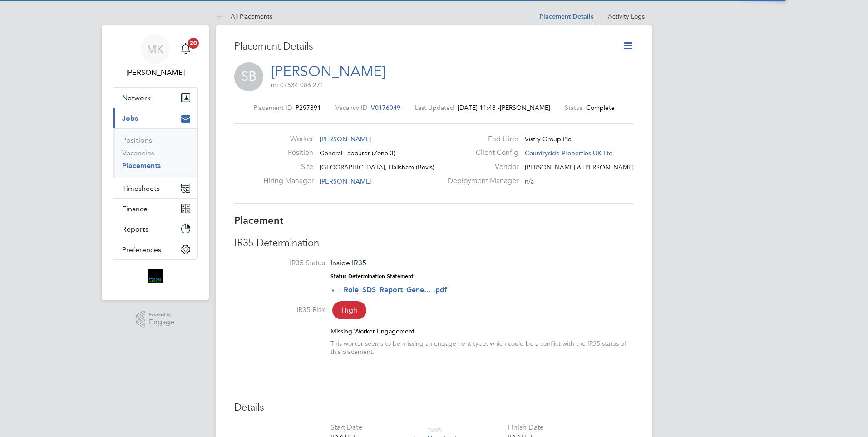 The image size is (868, 437). I want to click on label: Last Updated, so click(434, 108).